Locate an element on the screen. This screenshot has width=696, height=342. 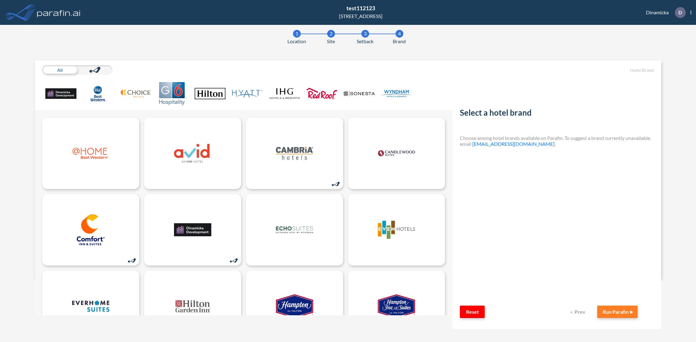
div: 1 is located at coordinates (297, 34).